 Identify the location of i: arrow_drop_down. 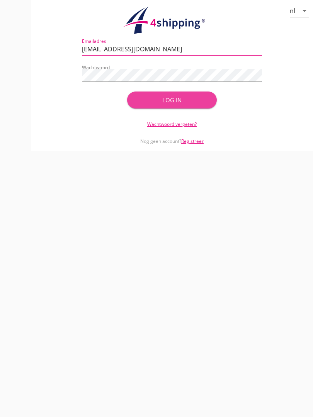
(304, 11).